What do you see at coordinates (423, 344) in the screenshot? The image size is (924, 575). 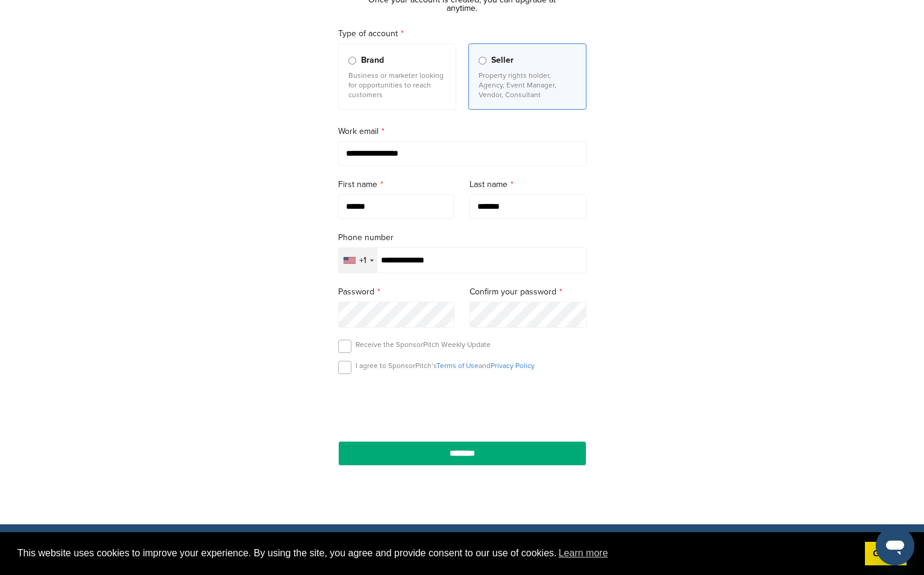 I see `p: Receive the SponsorPitch Weekly Update` at bounding box center [423, 344].